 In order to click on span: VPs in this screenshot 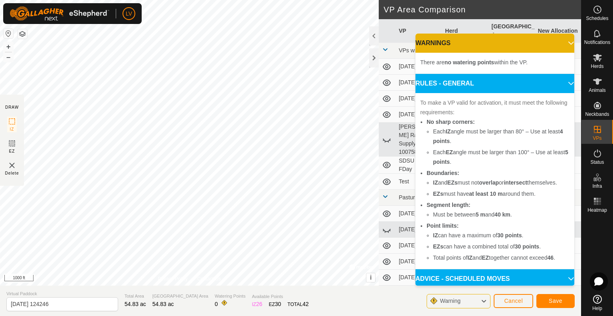, I will do `click(597, 138)`.